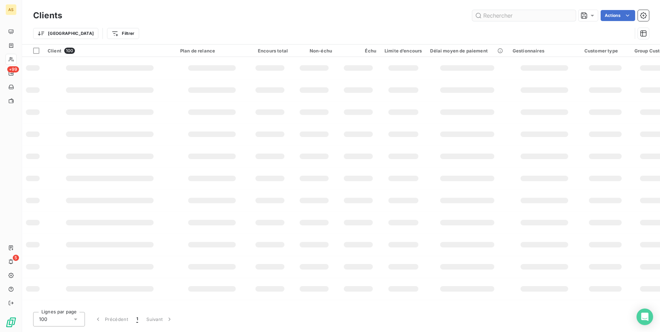  What do you see at coordinates (137, 319) in the screenshot?
I see `button: 1` at bounding box center [137, 319].